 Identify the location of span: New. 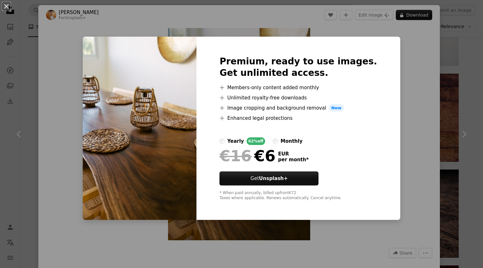
(336, 108).